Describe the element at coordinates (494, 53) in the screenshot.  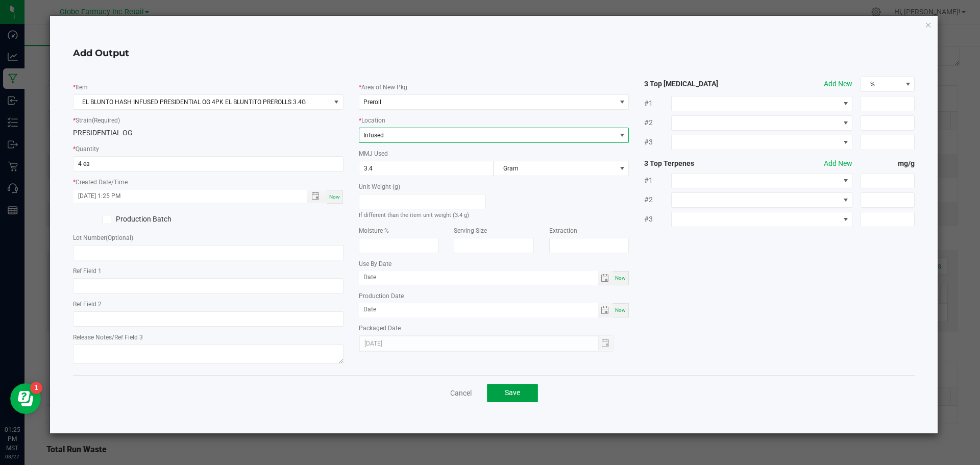
I see `h4: Add Output` at that location.